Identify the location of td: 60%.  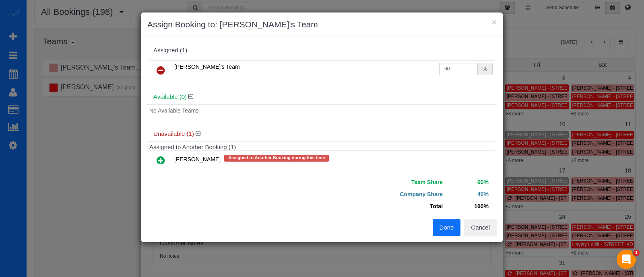
(468, 182).